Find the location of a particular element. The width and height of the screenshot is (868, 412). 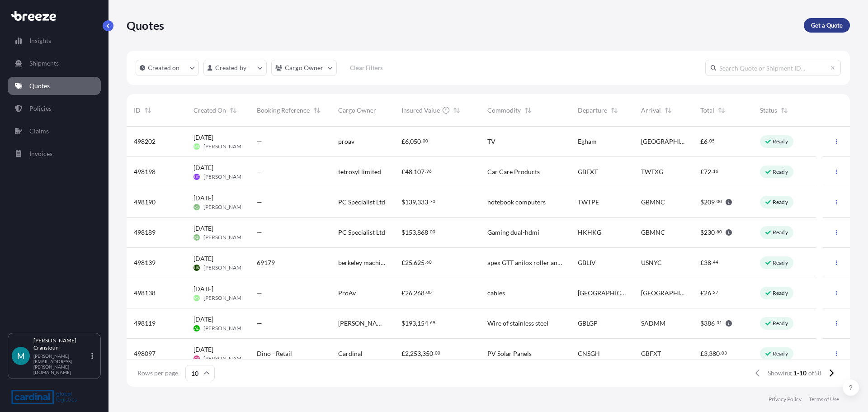

span: 27 is located at coordinates (715, 292).